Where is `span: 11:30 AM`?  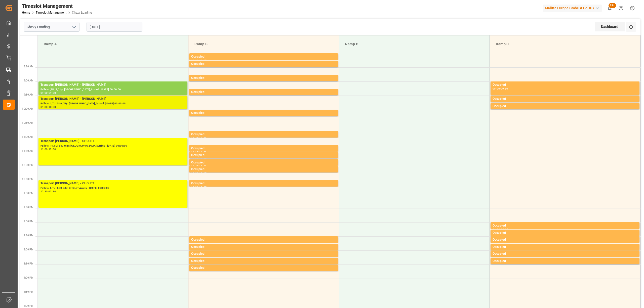 span: 11:30 AM is located at coordinates (27, 151).